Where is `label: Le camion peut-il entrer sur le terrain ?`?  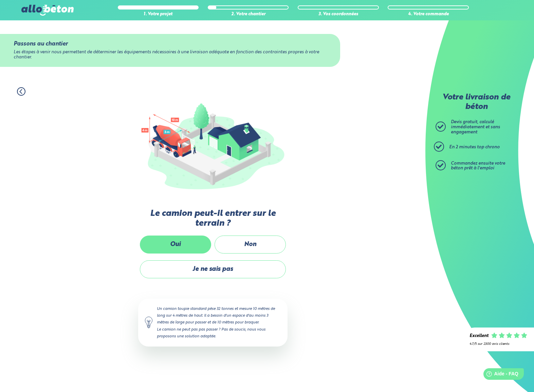
label: Le camion peut-il entrer sur le terrain ? is located at coordinates (212, 218).